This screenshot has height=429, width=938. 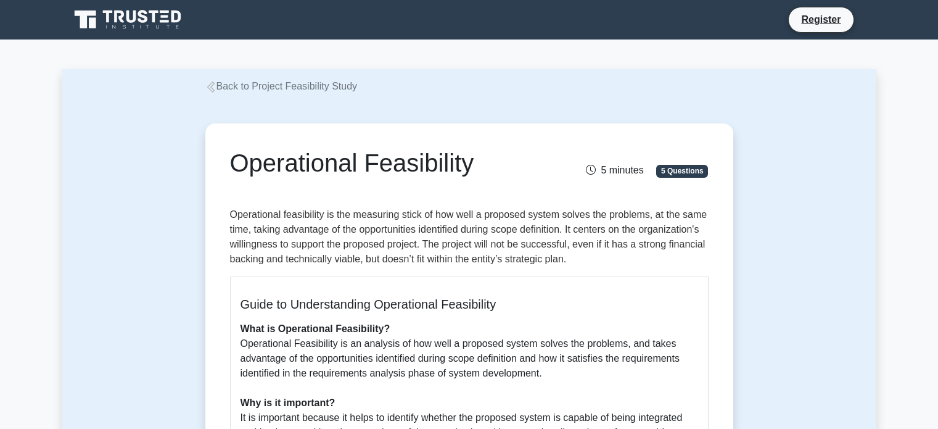 I want to click on p: Operational feasibility is the measuring stick of how well a proposed system solves the problems,..., so click(x=469, y=237).